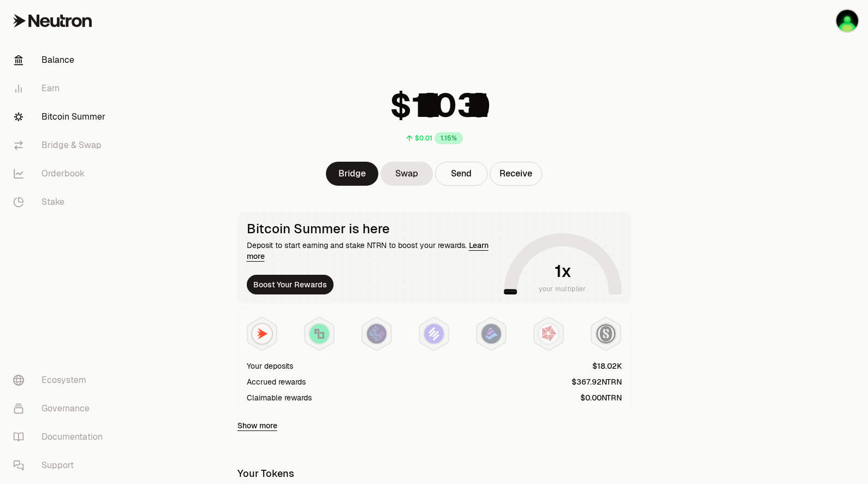 The width and height of the screenshot is (868, 484). Describe the element at coordinates (377, 333) in the screenshot. I see `img: EtherFi Points` at that location.